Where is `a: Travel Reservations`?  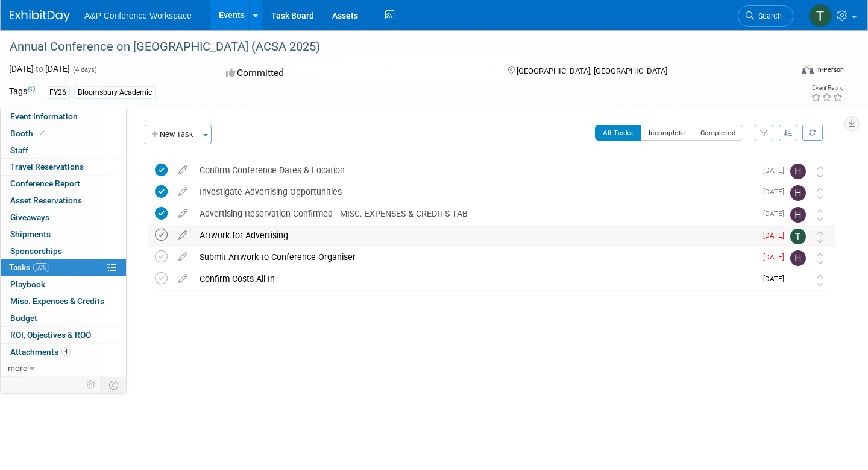 a: Travel Reservations is located at coordinates (63, 166).